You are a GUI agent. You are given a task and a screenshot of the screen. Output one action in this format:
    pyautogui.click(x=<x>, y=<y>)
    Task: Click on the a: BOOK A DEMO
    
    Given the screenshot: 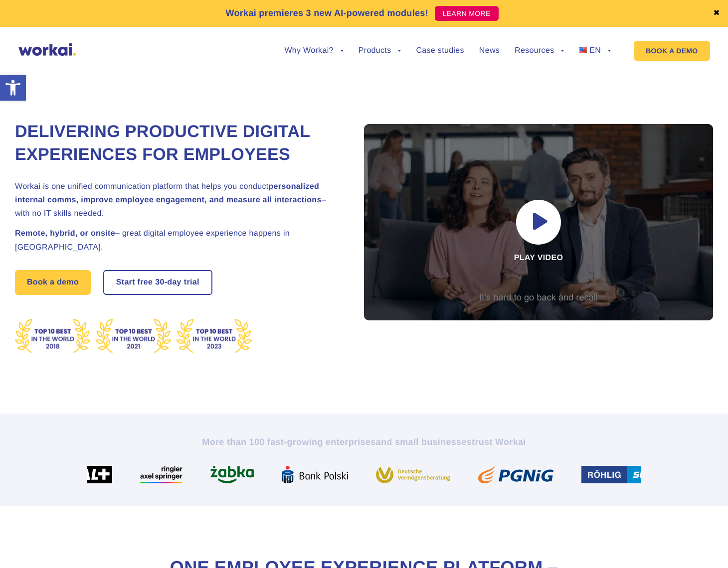 What is the action you would take?
    pyautogui.click(x=672, y=51)
    